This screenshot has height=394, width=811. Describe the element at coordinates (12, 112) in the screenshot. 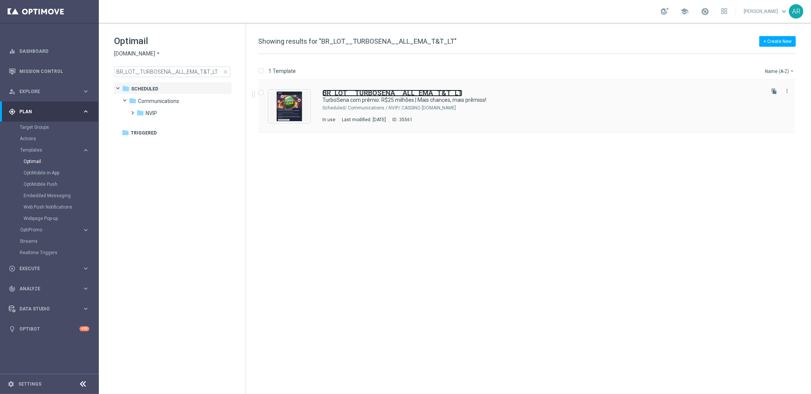

I see `i: gps_fixed` at that location.